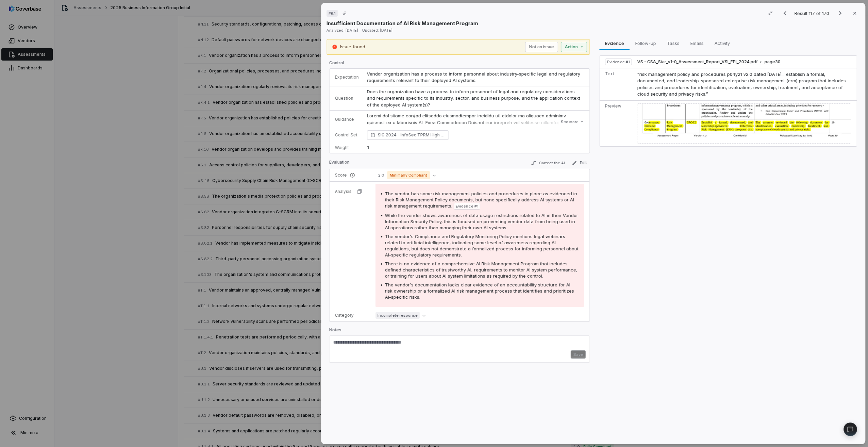  Describe the element at coordinates (541, 47) in the screenshot. I see `button: Not an issue` at that location.